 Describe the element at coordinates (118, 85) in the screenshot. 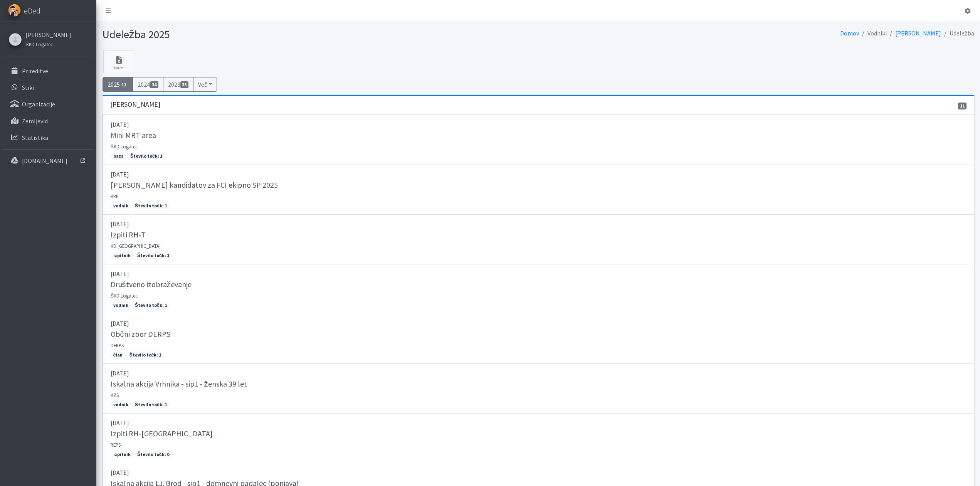

I see `a: 202511` at that location.